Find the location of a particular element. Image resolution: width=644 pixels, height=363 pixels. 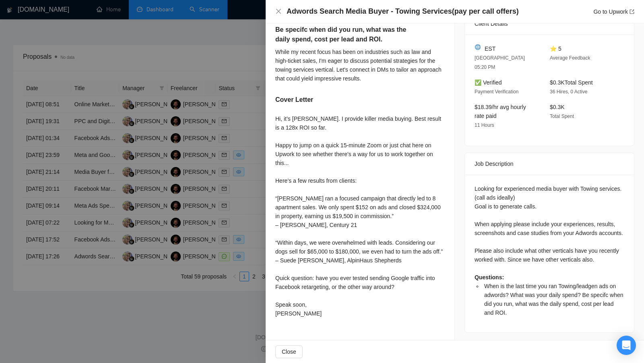

span: ⭐ 5 is located at coordinates (555, 49).